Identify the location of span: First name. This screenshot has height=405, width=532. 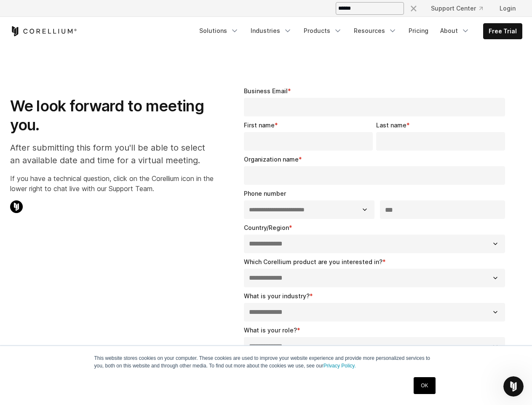
(259, 125).